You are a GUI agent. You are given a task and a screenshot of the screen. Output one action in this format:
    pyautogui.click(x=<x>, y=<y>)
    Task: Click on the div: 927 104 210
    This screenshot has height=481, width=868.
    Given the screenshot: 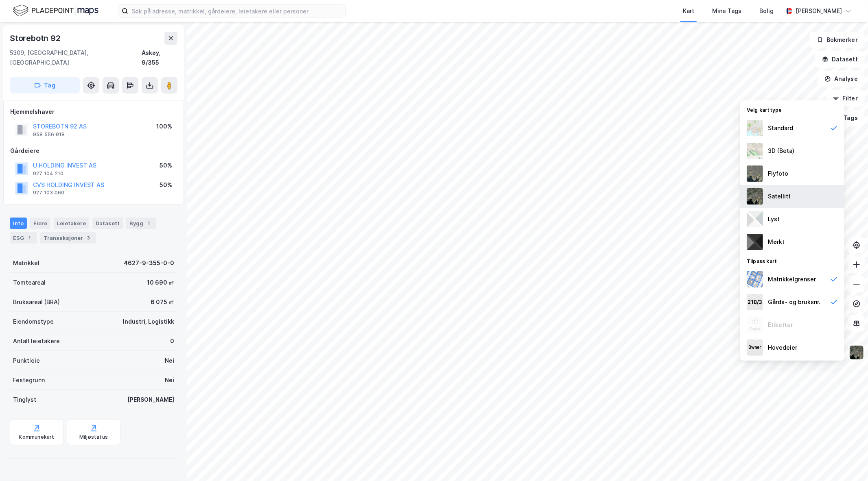 What is the action you would take?
    pyautogui.click(x=48, y=174)
    